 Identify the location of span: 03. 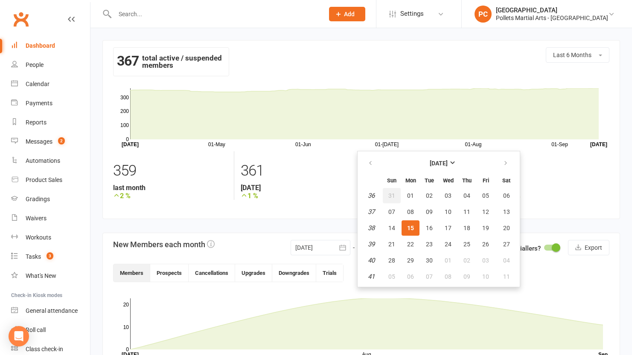
(448, 196).